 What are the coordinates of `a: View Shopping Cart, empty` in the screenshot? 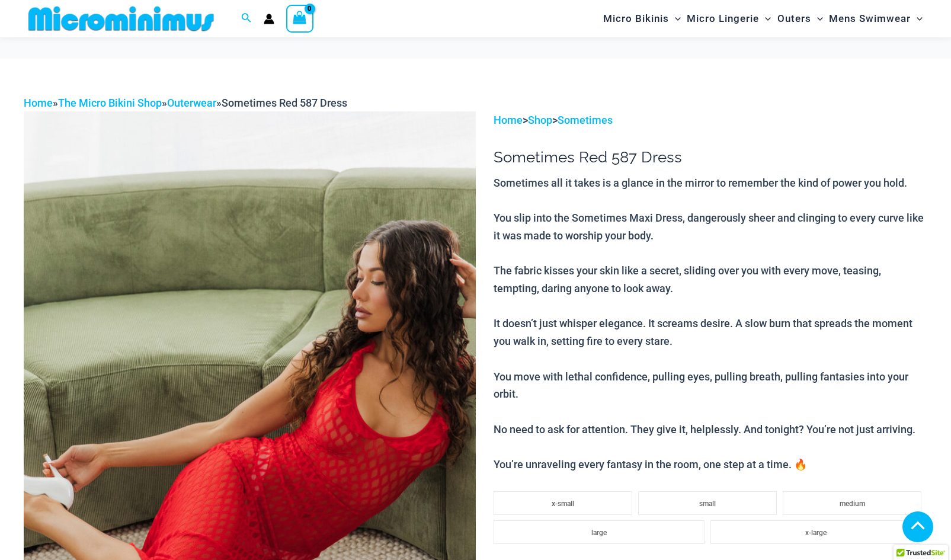 It's located at (300, 18).